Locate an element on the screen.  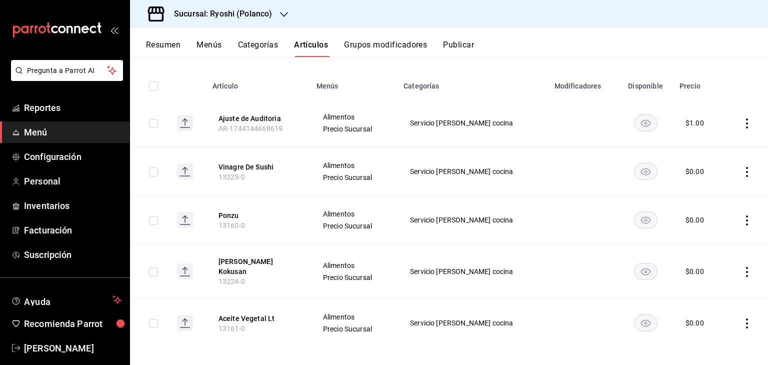
button: Publicar is located at coordinates (458, 48).